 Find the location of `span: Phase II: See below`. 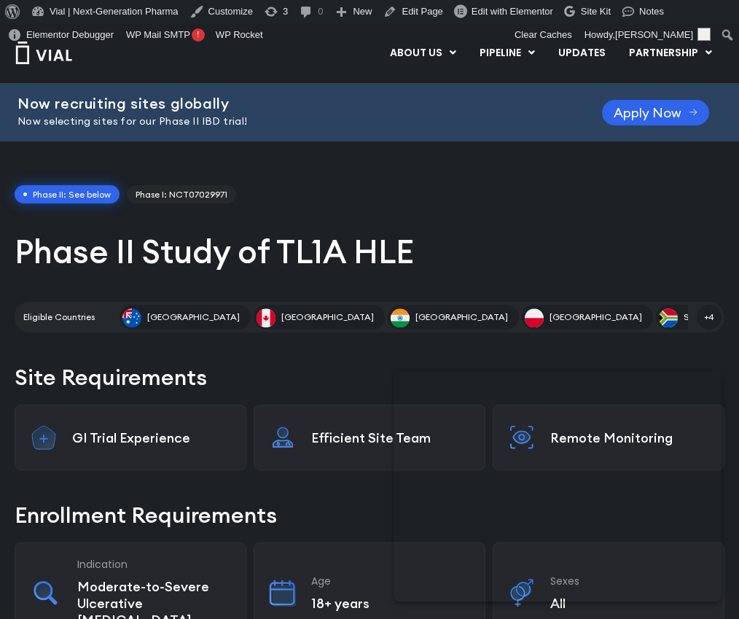

span: Phase II: See below is located at coordinates (67, 195).